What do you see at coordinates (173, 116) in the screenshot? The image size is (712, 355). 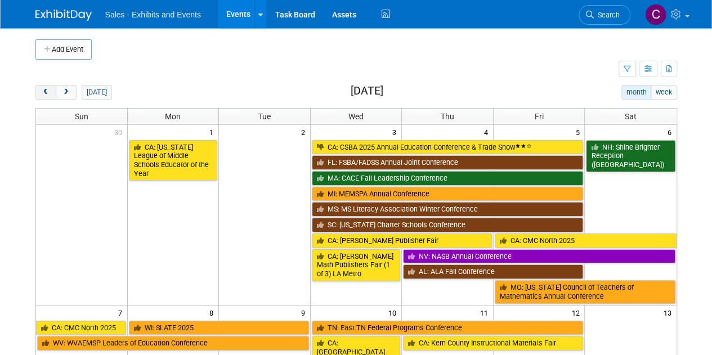 I see `span: Mon` at bounding box center [173, 116].